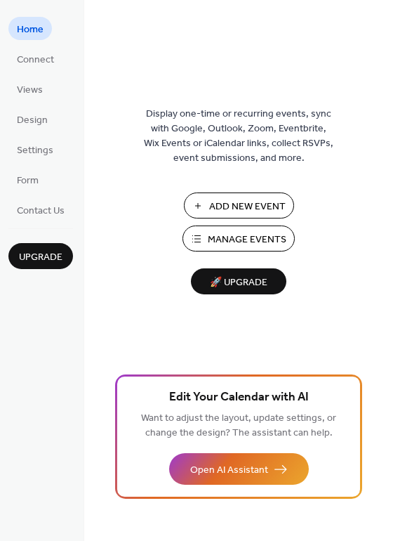 The width and height of the screenshot is (393, 541). What do you see at coordinates (27, 181) in the screenshot?
I see `span: Form` at bounding box center [27, 181].